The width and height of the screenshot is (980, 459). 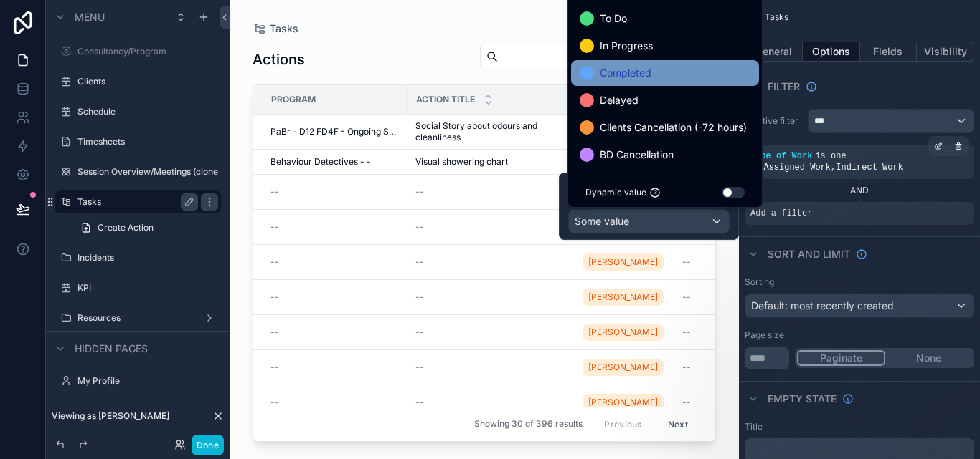 I want to click on a: Consultancy/Program, so click(x=148, y=52).